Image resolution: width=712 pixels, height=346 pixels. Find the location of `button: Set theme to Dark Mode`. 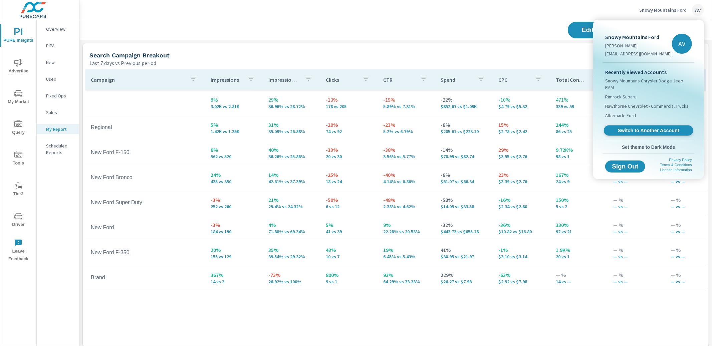

button: Set theme to Dark Mode is located at coordinates (648, 147).